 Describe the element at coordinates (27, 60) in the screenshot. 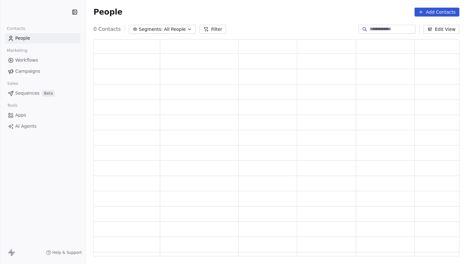

I see `span: Workflows` at that location.